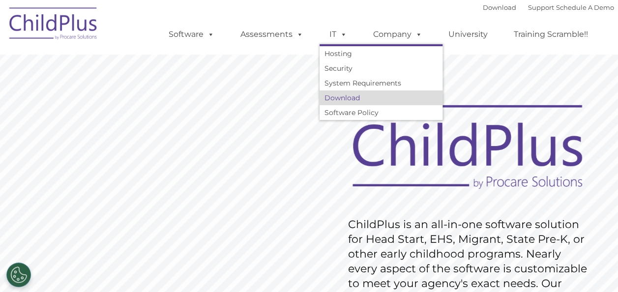  Describe the element at coordinates (381, 113) in the screenshot. I see `a: Software Policy` at that location.